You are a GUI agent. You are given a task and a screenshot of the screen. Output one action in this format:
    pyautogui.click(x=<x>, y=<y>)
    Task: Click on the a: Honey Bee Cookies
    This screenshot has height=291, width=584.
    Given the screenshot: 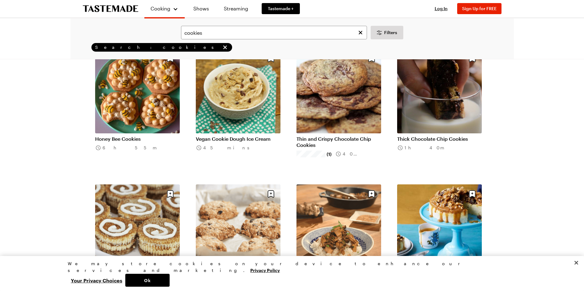 What is the action you would take?
    pyautogui.click(x=137, y=139)
    